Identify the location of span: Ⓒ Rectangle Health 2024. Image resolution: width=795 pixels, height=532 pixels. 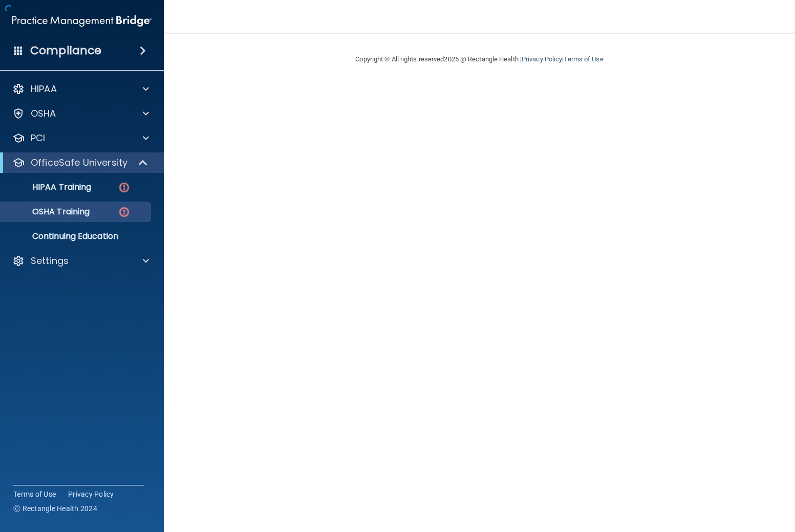
(55, 508).